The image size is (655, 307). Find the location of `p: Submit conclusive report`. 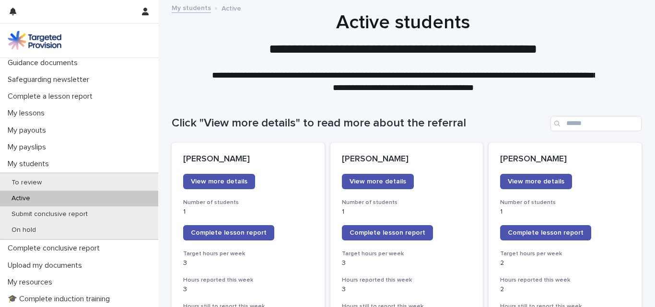

p: Submit conclusive report is located at coordinates (49, 214).